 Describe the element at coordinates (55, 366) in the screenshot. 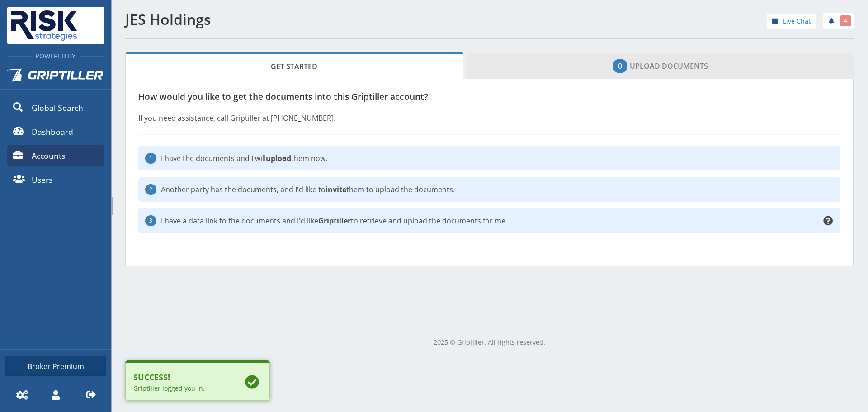

I see `a: Broker Premium` at that location.